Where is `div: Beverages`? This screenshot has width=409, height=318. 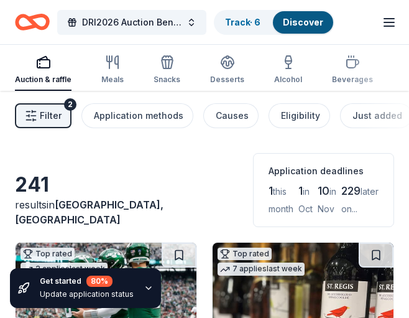 div: Beverages is located at coordinates (353, 80).